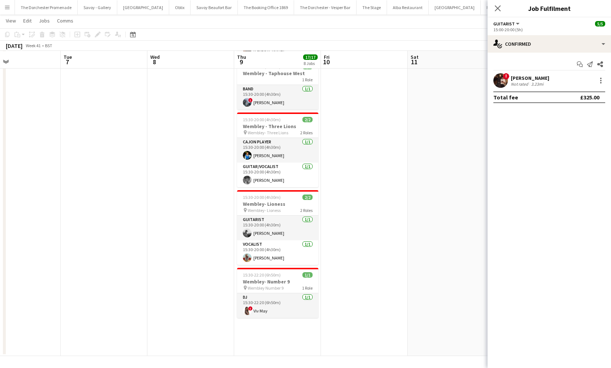 Image resolution: width=611 pixels, height=368 pixels. What do you see at coordinates (180, 7) in the screenshot?
I see `button: Oblix` at bounding box center [180, 7].